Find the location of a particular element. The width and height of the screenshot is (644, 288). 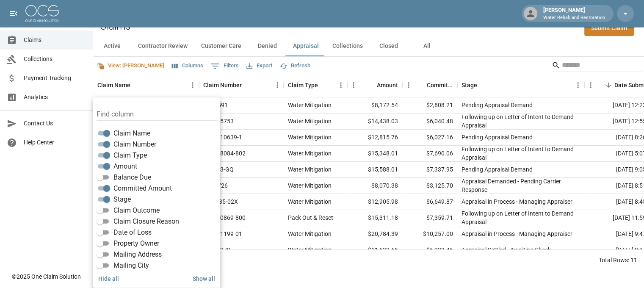

button: Closed is located at coordinates (389, 46).